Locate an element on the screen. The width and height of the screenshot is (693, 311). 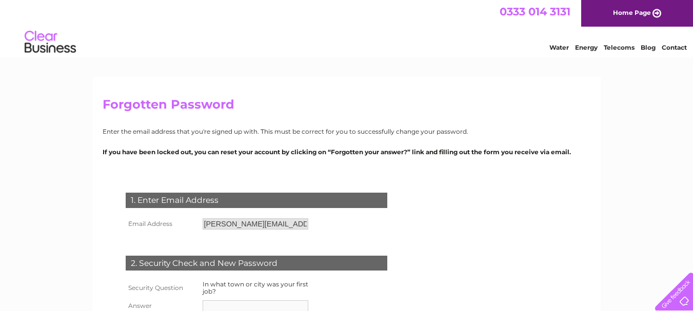
p: If you have been locked out, you can reset your account by clicking on “Forgotten your answer?” l... is located at coordinates (347, 152).